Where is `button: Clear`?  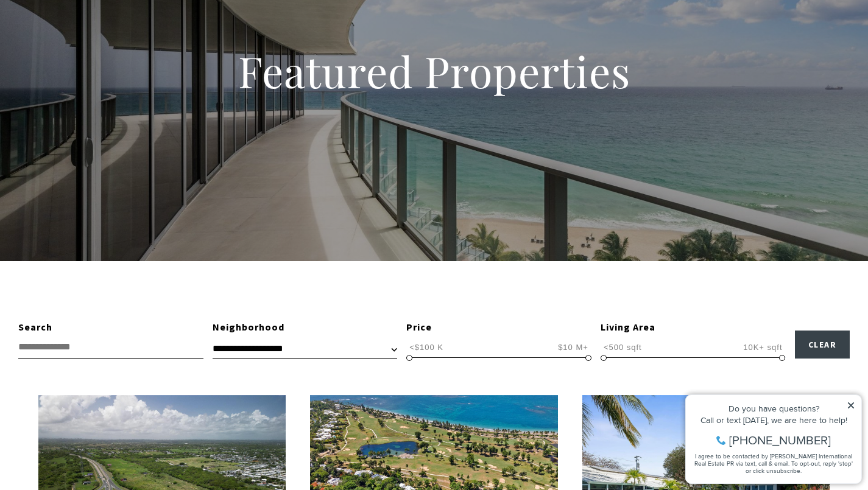 button: Clear is located at coordinates (822, 345).